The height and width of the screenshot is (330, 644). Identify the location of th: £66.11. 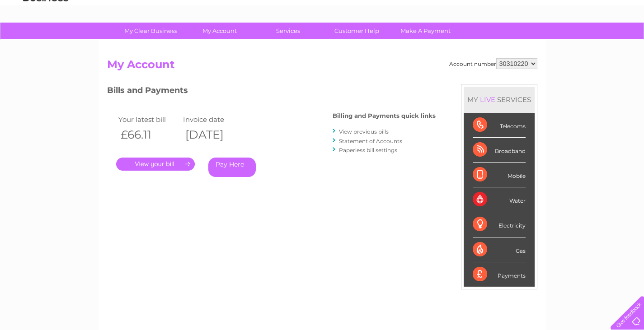
(149, 134).